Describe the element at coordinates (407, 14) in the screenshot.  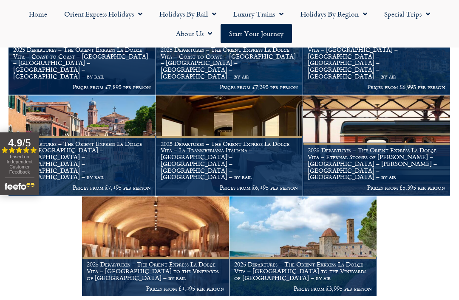
I see `a: Special Trips` at that location.